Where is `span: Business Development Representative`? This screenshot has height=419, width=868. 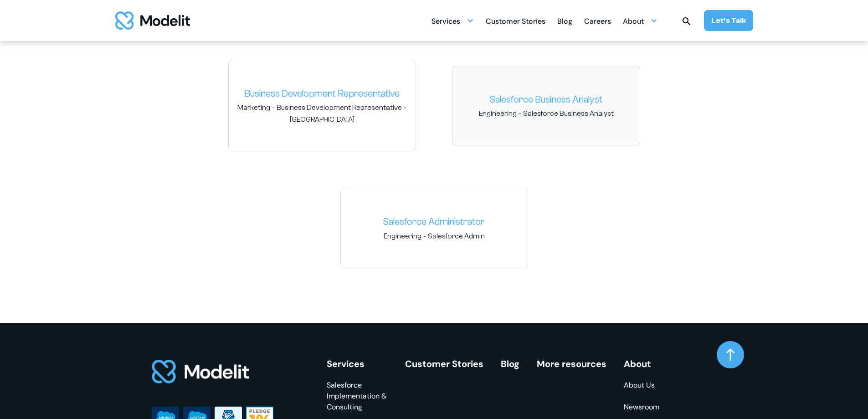
span: Business Development Representative is located at coordinates (339, 107).